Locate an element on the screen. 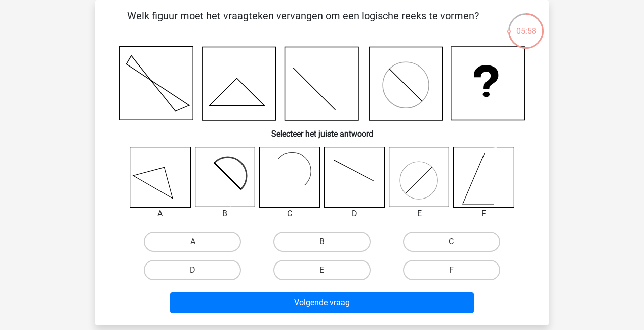  div: A is located at coordinates (160, 213).